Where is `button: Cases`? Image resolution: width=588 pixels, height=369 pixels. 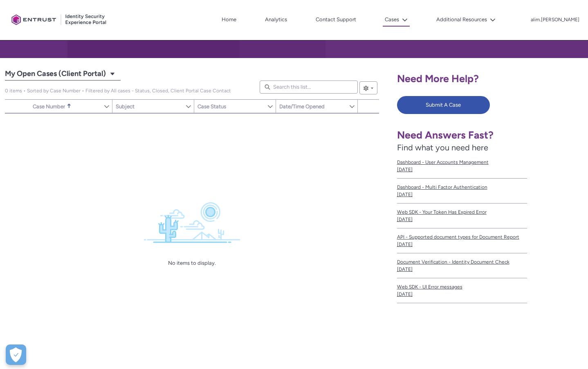
button: Cases is located at coordinates (396, 20).